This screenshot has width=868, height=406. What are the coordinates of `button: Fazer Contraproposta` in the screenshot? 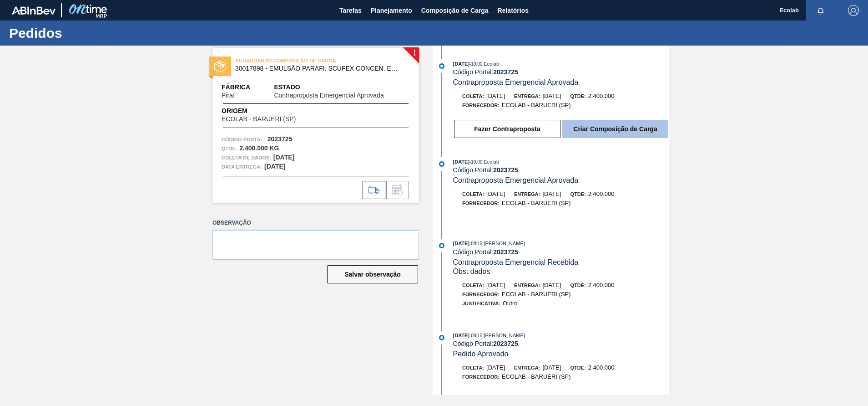 It's located at (507, 129).